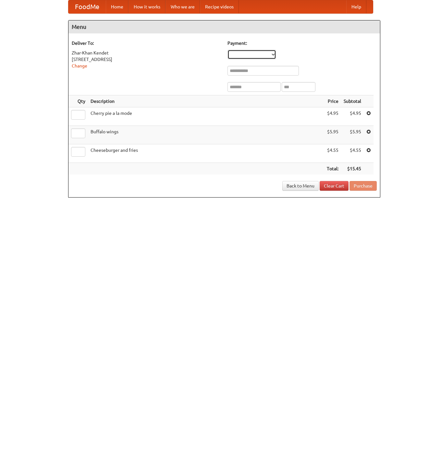 The height and width of the screenshot is (459, 441). What do you see at coordinates (147, 7) in the screenshot?
I see `a: How it works` at bounding box center [147, 7].